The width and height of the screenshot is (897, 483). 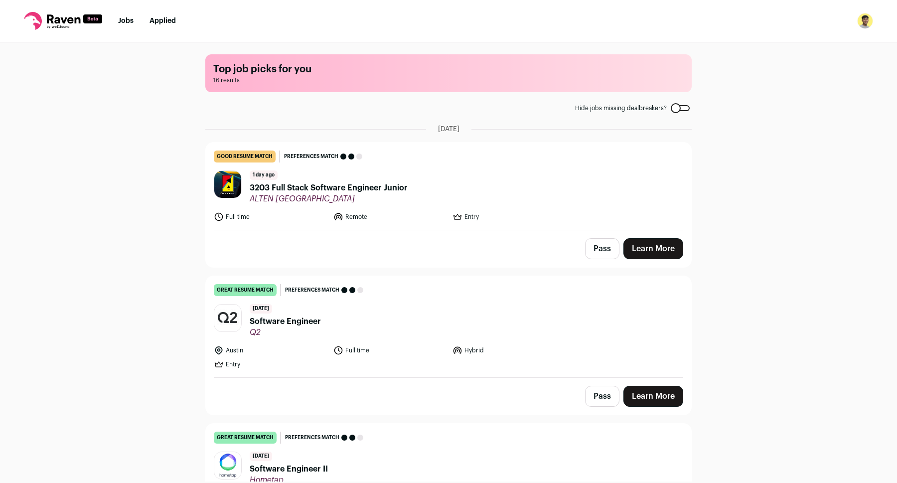 I want to click on img: 17259418-medium_jpg, so click(x=865, y=21).